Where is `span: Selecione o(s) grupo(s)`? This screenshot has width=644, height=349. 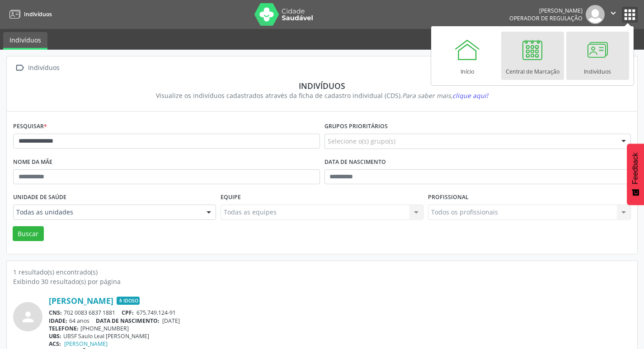
span: Selecione o(s) grupo(s) is located at coordinates (361, 141).